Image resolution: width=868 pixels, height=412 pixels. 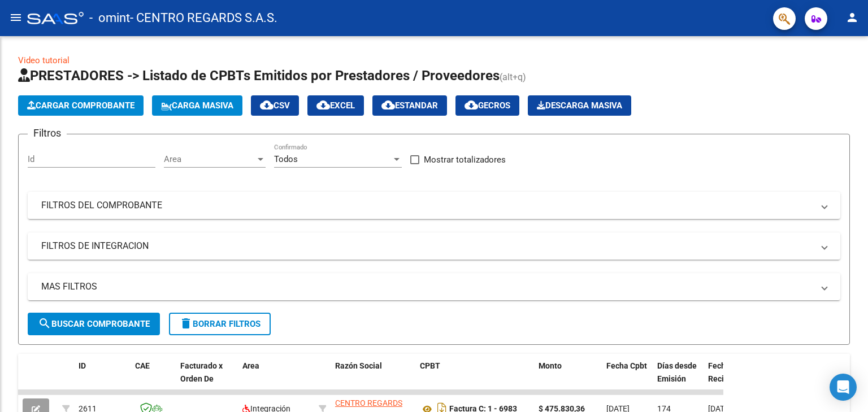 I want to click on span: - omint, so click(x=110, y=18).